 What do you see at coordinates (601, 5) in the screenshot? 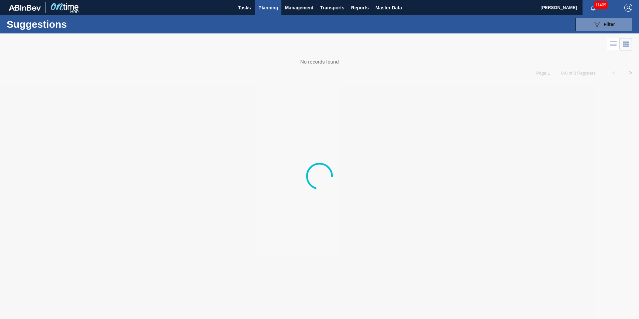
I see `span: 11409` at bounding box center [601, 5].